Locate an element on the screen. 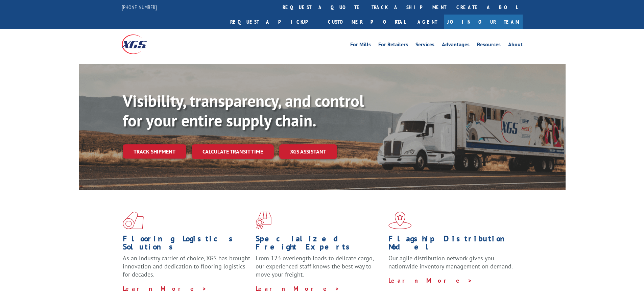 This screenshot has height=308, width=644. a: XGS ASSISTANT is located at coordinates (308, 151).